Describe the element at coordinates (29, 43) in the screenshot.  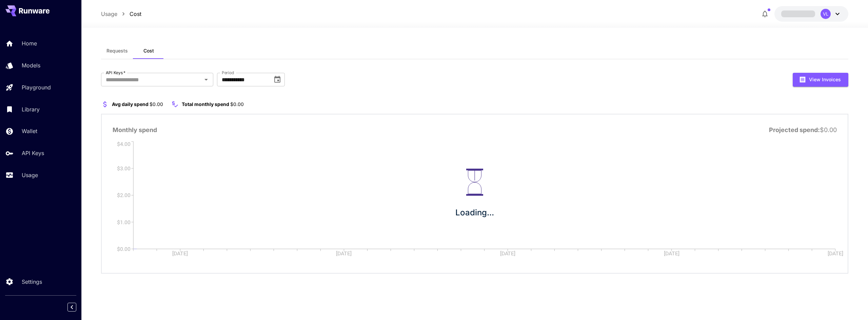
I see `p: Home` at that location.